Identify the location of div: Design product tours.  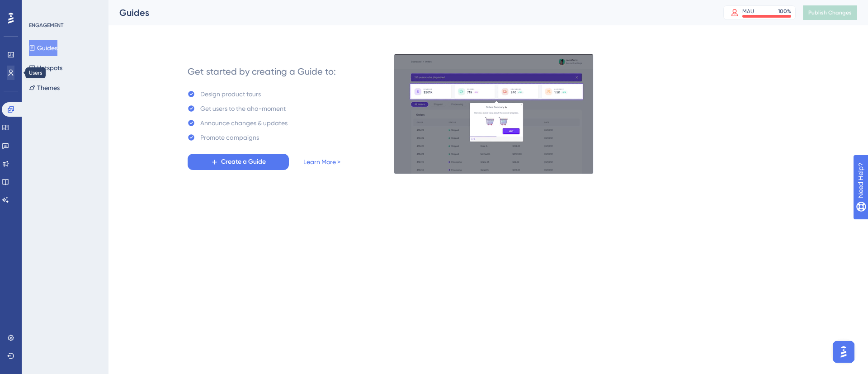
(231, 94).